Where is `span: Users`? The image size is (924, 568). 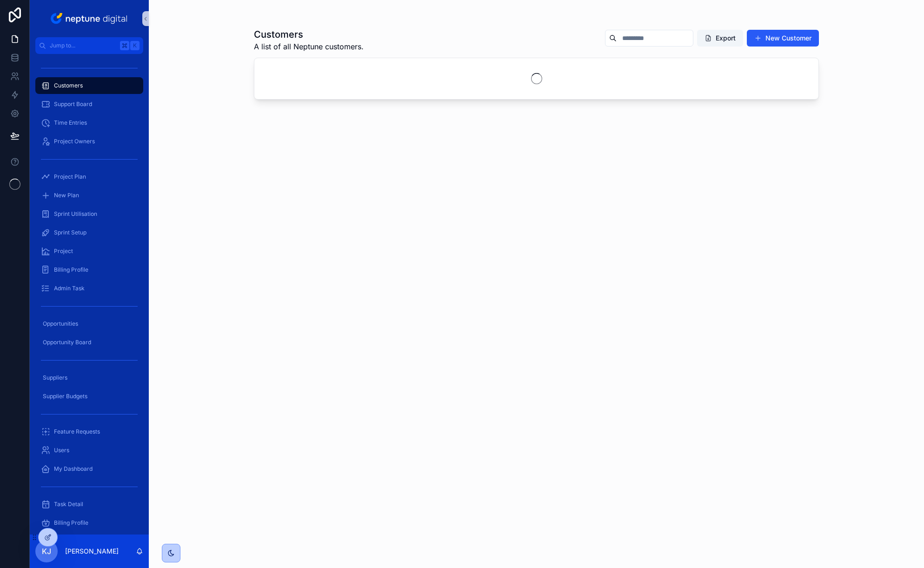 span: Users is located at coordinates (62, 450).